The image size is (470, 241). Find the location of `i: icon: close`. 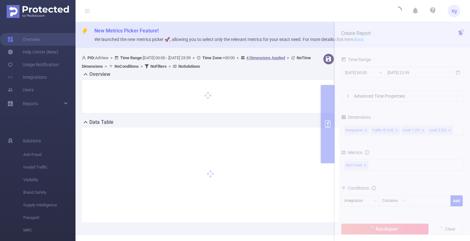

i: icon: close is located at coordinates (463, 31).